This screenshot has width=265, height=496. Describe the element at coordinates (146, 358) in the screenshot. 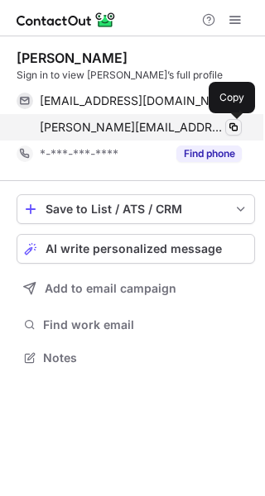

I see `span: Notes` at that location.